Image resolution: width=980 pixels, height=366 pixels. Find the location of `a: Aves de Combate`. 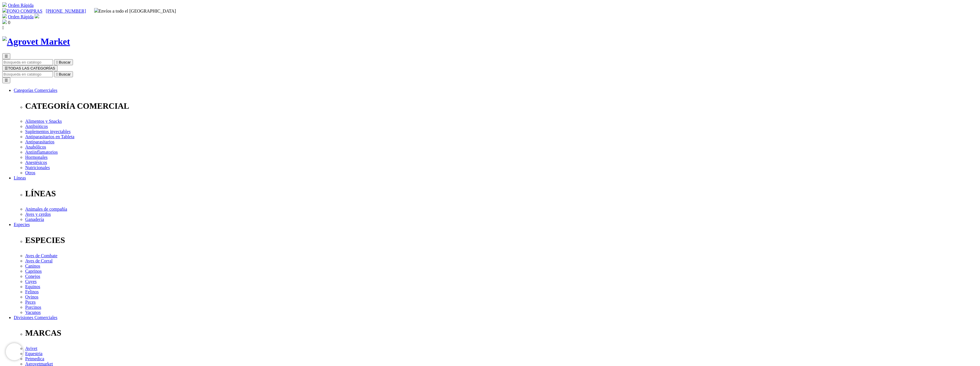

a: Aves de Combate is located at coordinates (41, 255).